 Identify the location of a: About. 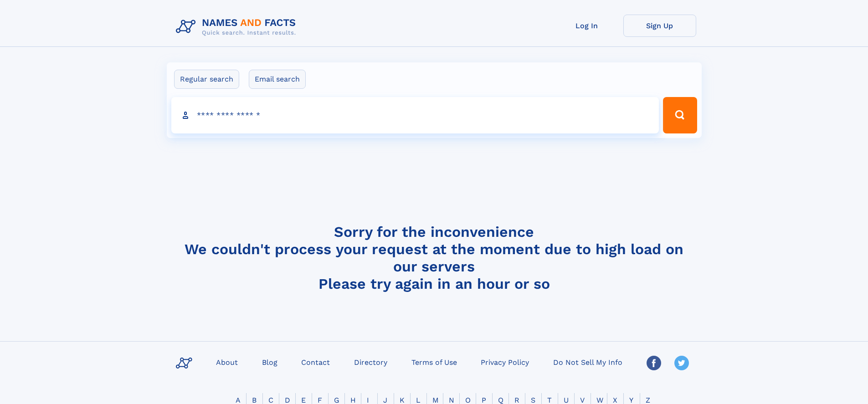
(227, 361).